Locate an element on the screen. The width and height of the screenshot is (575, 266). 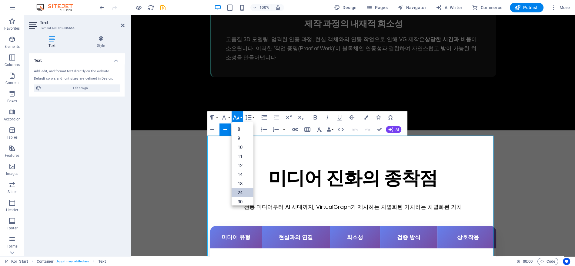
span: 00 00 is located at coordinates (528, 262).